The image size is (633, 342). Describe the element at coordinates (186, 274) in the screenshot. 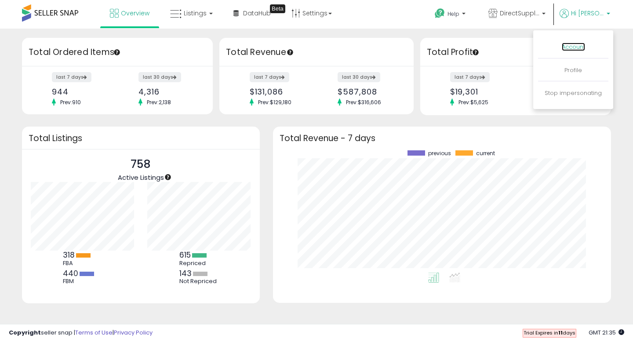

I see `b: 143` at that location.